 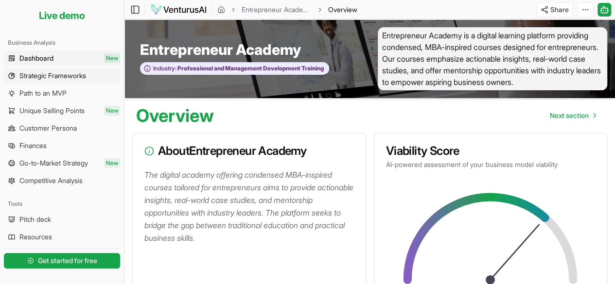 What do you see at coordinates (62, 204) in the screenshot?
I see `div: Tools` at bounding box center [62, 204].